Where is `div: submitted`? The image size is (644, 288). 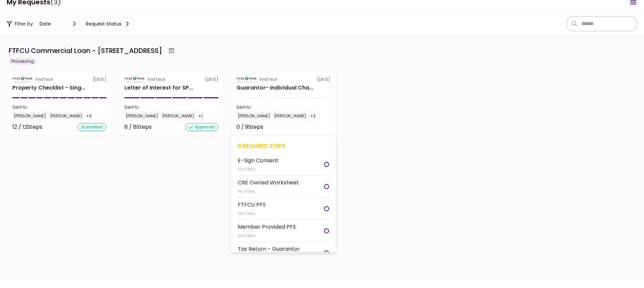
div: submitted is located at coordinates (92, 127).